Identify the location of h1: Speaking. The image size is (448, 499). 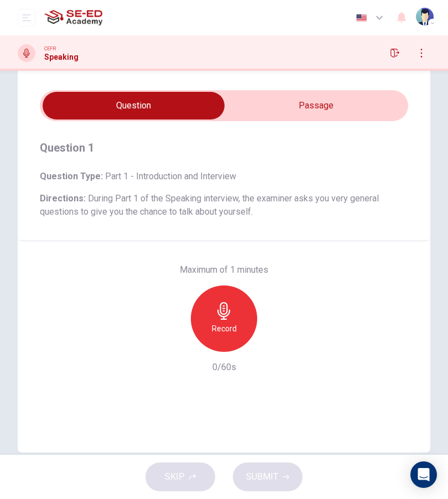
(62, 57).